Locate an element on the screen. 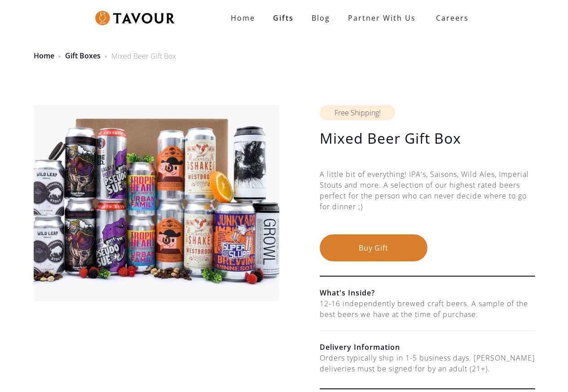  h6: What's Inside? is located at coordinates (427, 293).